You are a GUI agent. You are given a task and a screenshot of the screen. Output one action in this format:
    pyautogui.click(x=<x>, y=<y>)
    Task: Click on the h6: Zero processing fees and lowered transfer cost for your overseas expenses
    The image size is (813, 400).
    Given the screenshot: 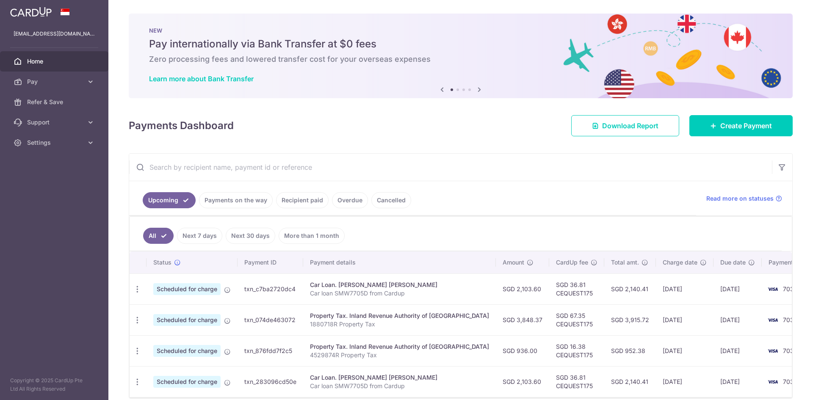 What is the action you would take?
    pyautogui.click(x=461, y=59)
    